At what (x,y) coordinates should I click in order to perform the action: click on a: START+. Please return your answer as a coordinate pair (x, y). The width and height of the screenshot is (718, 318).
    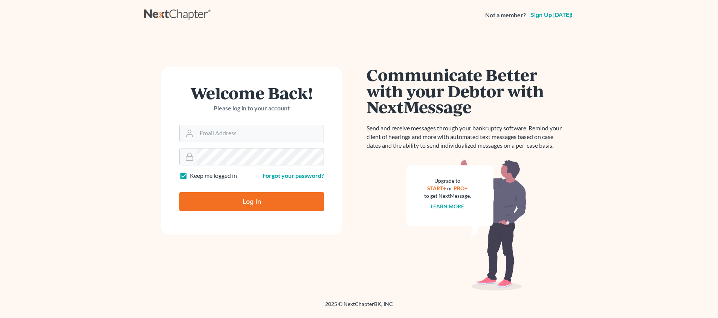
    Looking at the image, I should click on (437, 188).